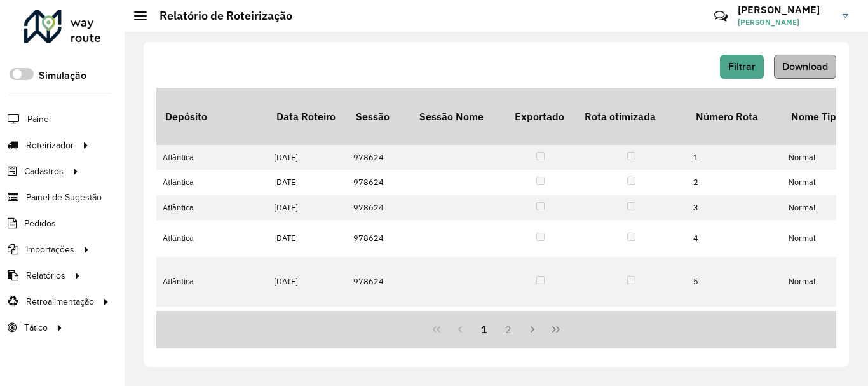  What do you see at coordinates (805, 66) in the screenshot?
I see `span: Download` at bounding box center [805, 66].